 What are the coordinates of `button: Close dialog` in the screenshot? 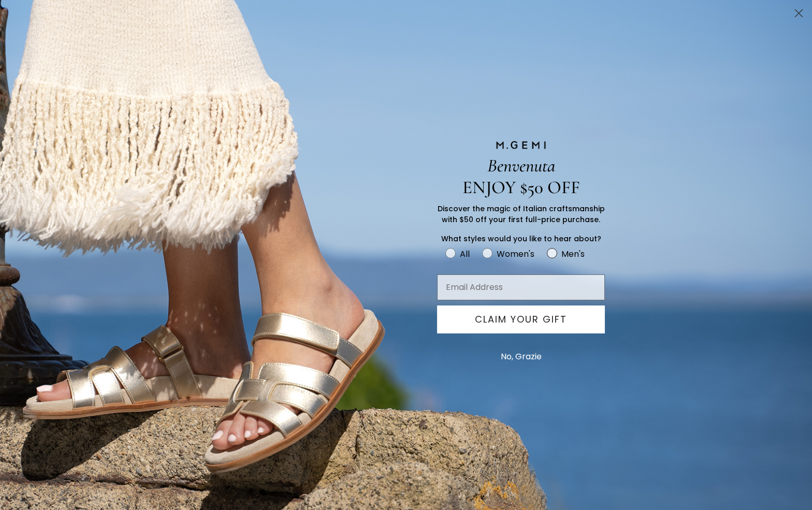 It's located at (799, 13).